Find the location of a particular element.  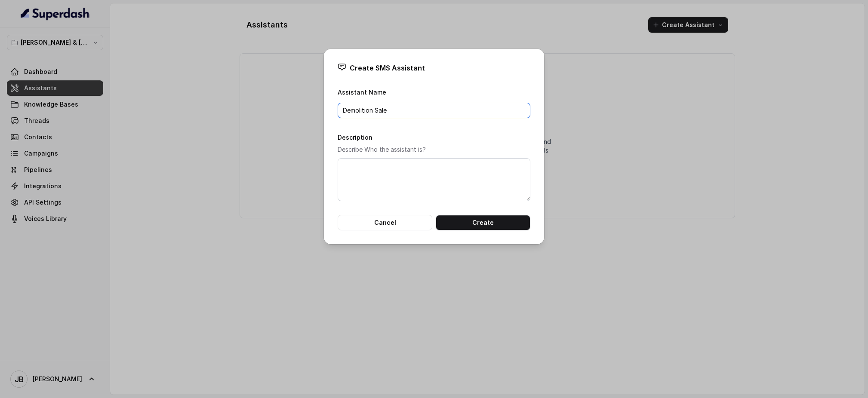

button: Create is located at coordinates (483, 223).